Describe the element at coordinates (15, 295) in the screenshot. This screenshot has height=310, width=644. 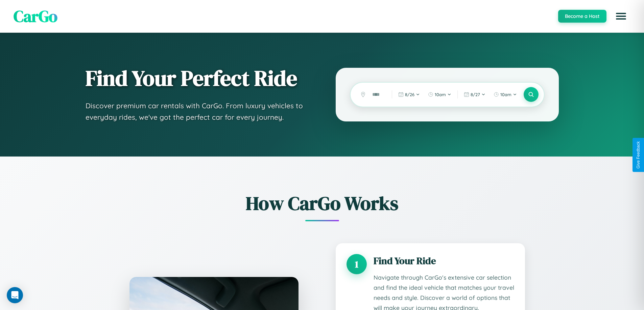
I see `div: Open Intercom Messenger` at that location.